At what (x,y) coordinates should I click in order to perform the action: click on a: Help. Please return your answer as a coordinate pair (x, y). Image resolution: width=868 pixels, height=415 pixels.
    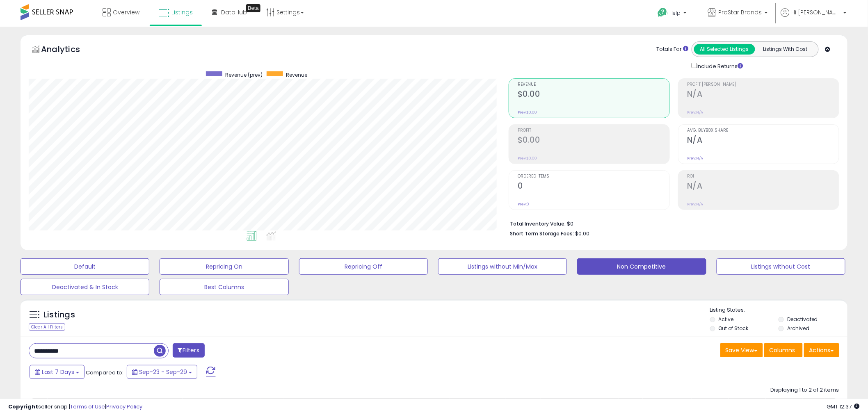
    Looking at the image, I should click on (673, 14).